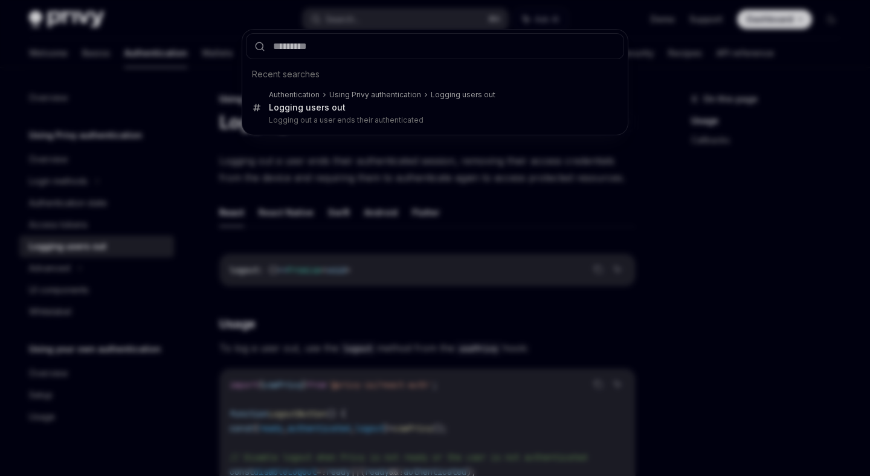  I want to click on span: Recent searches, so click(286, 74).